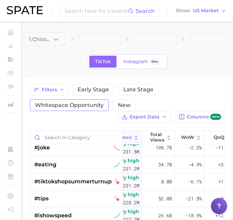 The width and height of the screenshot is (233, 220). What do you see at coordinates (195, 148) in the screenshot?
I see `span: -2.3%` at bounding box center [195, 148].